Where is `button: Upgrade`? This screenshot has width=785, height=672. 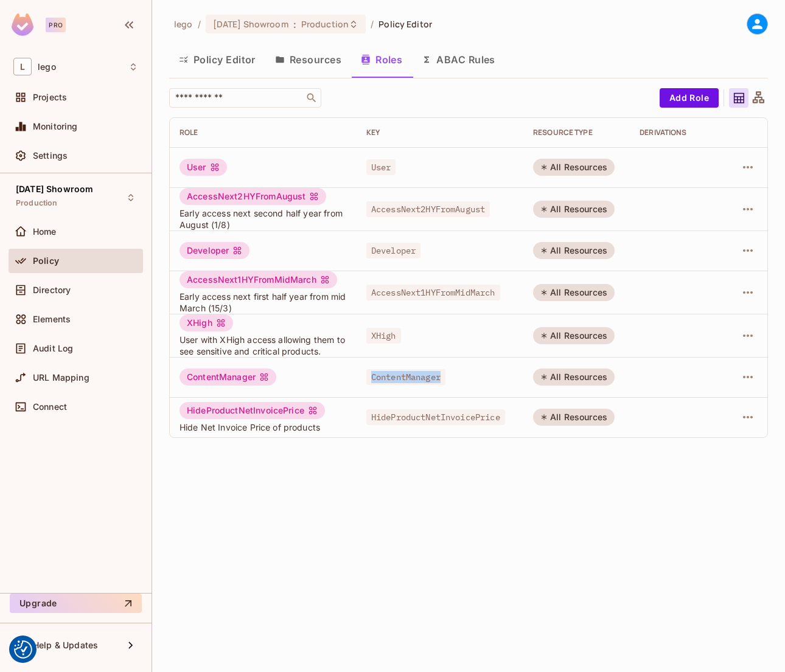 button: Upgrade is located at coordinates (75, 603).